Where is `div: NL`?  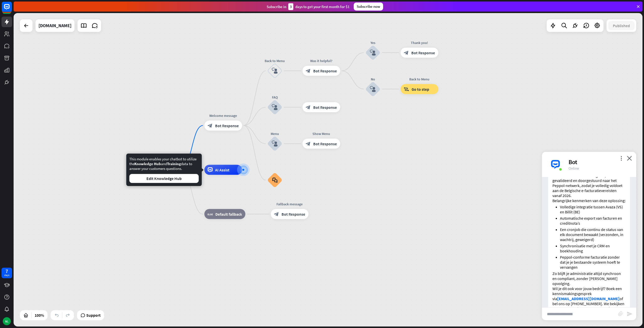 div: NL is located at coordinates (7, 321).